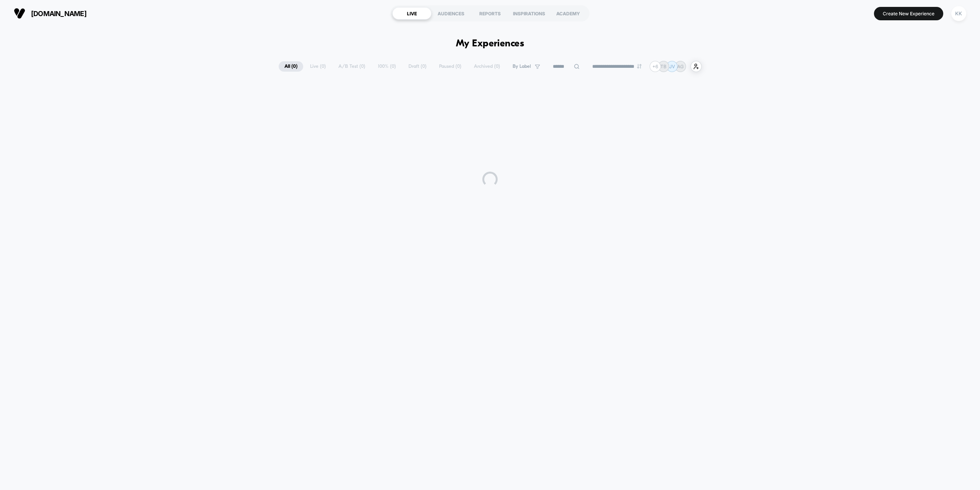 The width and height of the screenshot is (980, 490). Describe the element at coordinates (639, 66) in the screenshot. I see `img: end` at that location.